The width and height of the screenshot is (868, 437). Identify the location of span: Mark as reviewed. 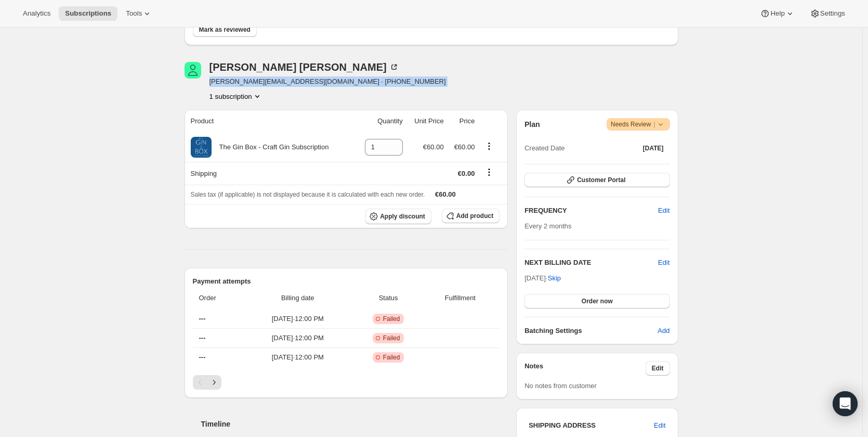
(225, 29).